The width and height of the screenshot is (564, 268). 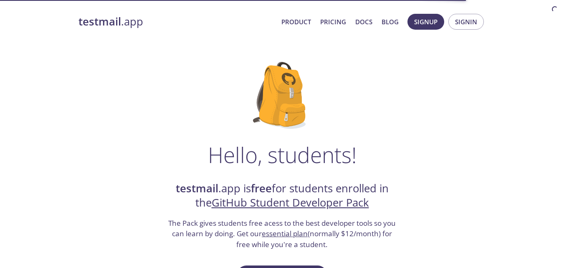 I want to click on span: Signin, so click(x=466, y=22).